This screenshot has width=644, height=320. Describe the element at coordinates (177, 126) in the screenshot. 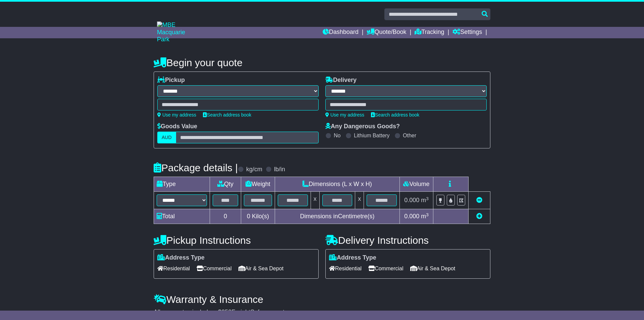

I see `label: Goods Value` at that location.